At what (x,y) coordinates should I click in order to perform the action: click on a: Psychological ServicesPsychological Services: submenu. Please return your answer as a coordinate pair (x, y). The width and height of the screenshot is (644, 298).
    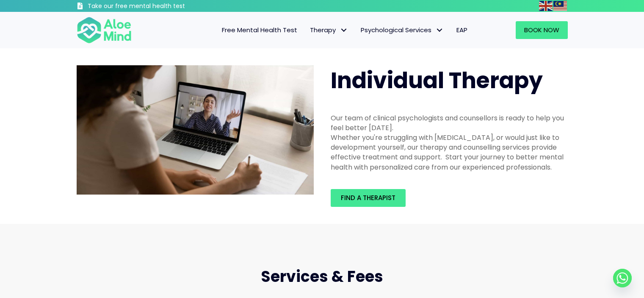
    Looking at the image, I should click on (402, 30).